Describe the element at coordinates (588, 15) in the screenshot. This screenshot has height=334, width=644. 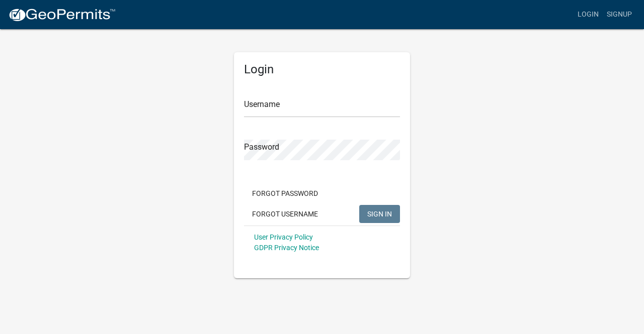
I see `a: Login` at that location.